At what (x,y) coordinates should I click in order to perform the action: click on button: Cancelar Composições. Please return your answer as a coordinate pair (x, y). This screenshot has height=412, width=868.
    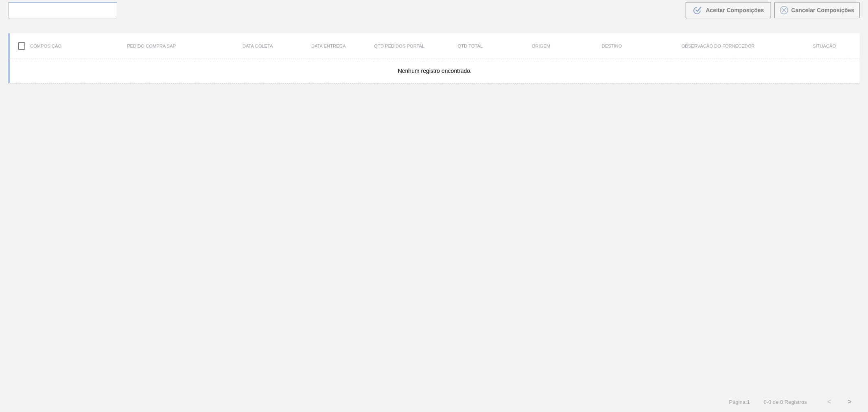
    Looking at the image, I should click on (817, 10).